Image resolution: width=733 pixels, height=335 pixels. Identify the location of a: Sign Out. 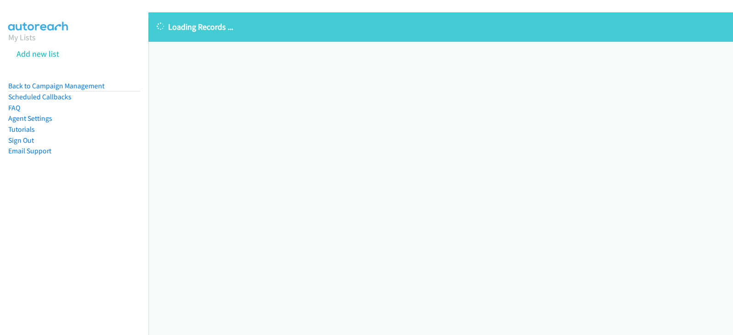
(21, 140).